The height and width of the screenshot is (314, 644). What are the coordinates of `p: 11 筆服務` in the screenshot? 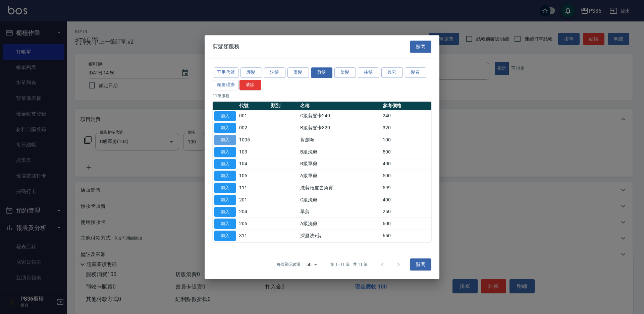 It's located at (322, 96).